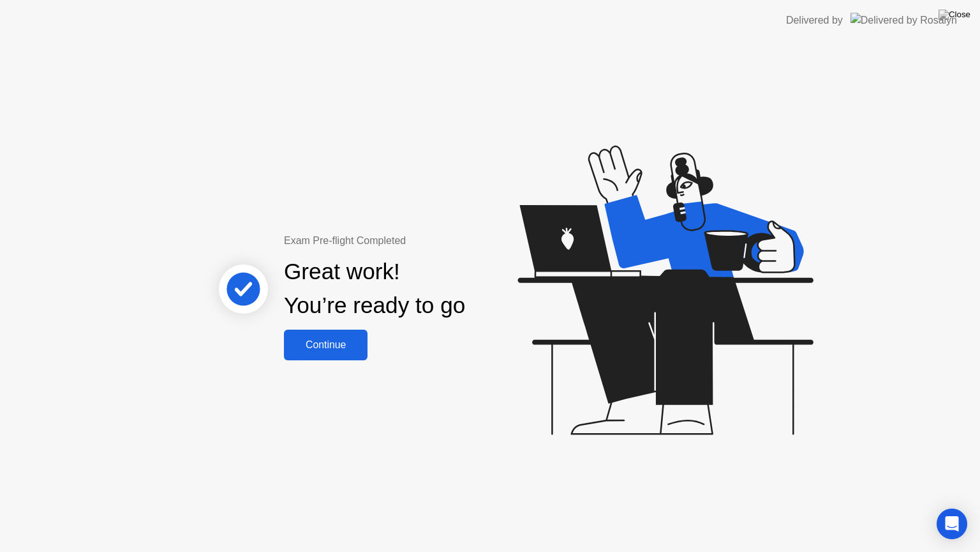  What do you see at coordinates (904, 20) in the screenshot?
I see `img: Delivered by Rosalyn` at bounding box center [904, 20].